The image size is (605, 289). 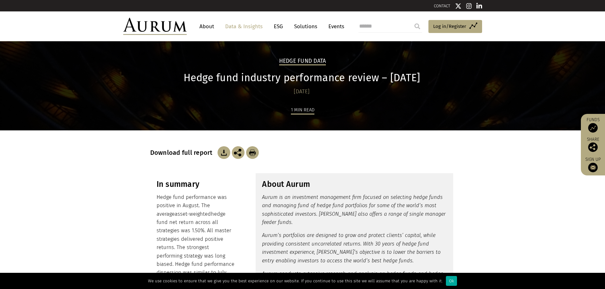 I want to click on a: Data & Insights, so click(x=244, y=26).